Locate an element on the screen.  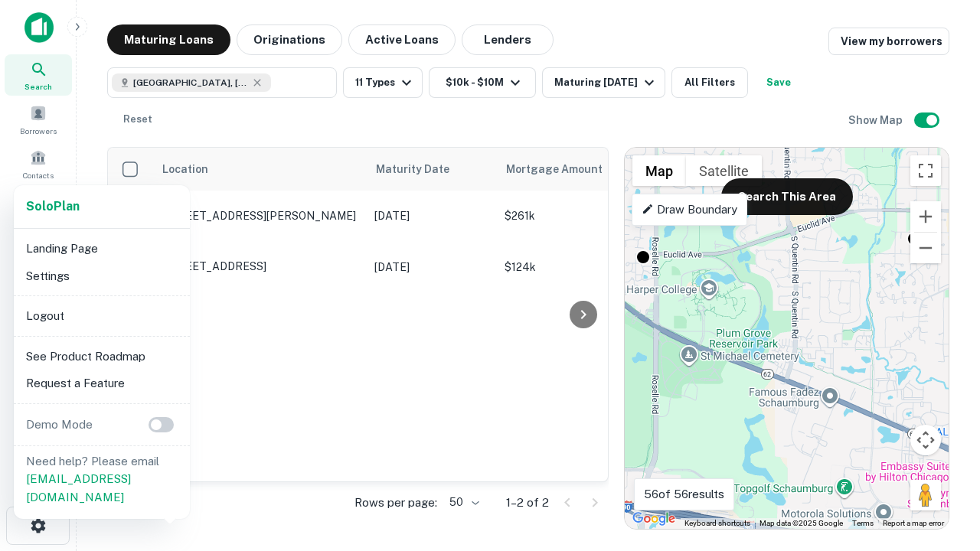
p: Need help? Please email is located at coordinates (102, 479).